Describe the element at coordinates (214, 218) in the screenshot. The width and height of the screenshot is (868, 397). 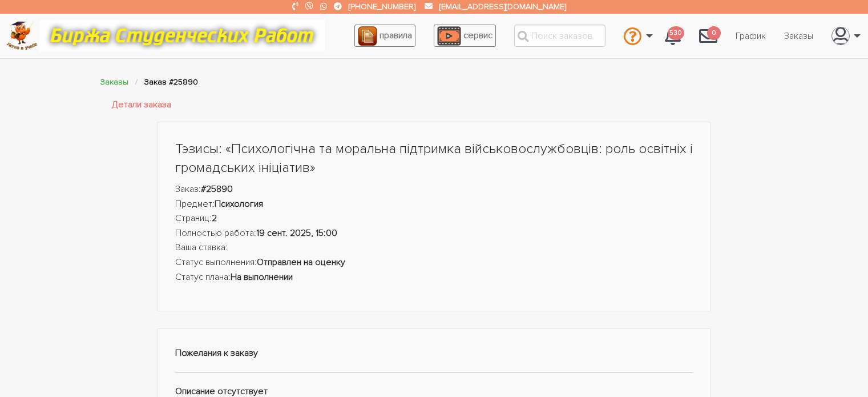
I see `strong: 2` at that location.